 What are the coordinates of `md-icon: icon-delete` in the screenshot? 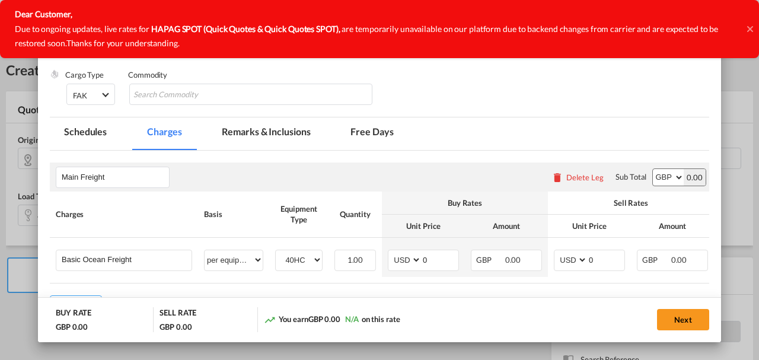 It's located at (557, 177).